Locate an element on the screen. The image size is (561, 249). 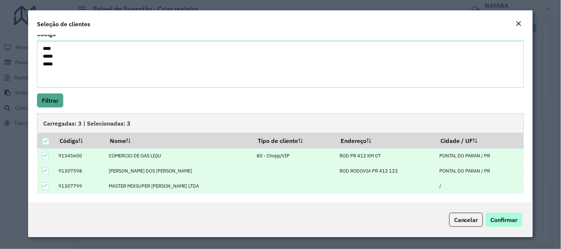
td: 80 - Chopp/VIP is located at coordinates (294, 156).